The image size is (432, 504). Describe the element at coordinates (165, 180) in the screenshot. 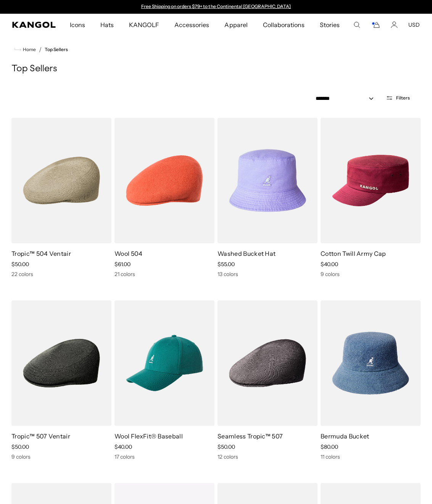

I see `img: color-coral-flame` at that location.